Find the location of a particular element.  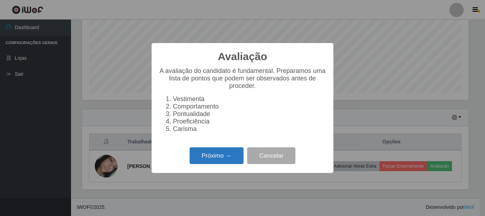

button: Próximo → is located at coordinates (217, 155).